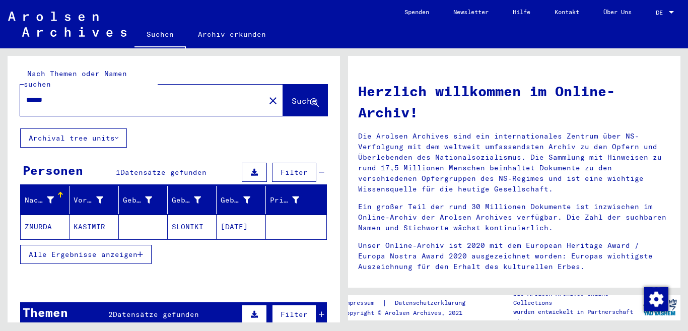 This screenshot has height=331, width=688. What do you see at coordinates (296, 200) in the screenshot?
I see `mat-header-cell: Prisoner #` at bounding box center [296, 200].